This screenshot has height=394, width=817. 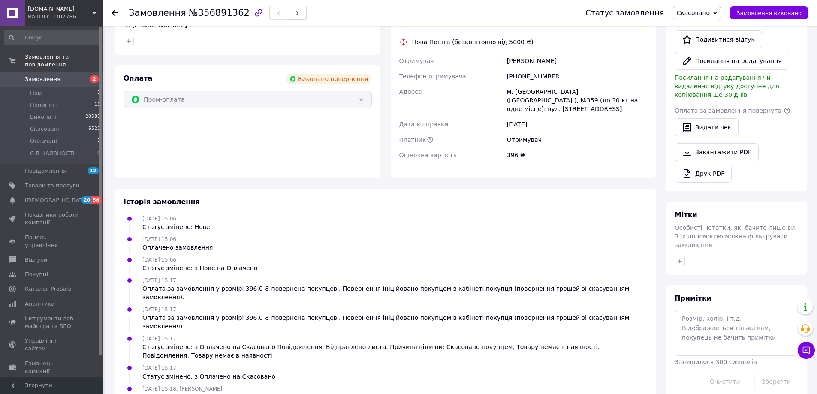 What do you see at coordinates (706, 127) in the screenshot?
I see `button: Видати чек` at bounding box center [706, 127].